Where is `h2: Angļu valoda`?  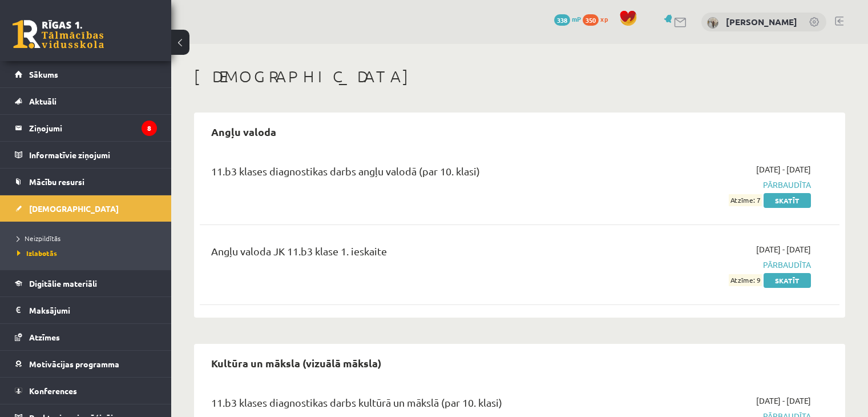 h2: Angļu valoda is located at coordinates (243, 131).